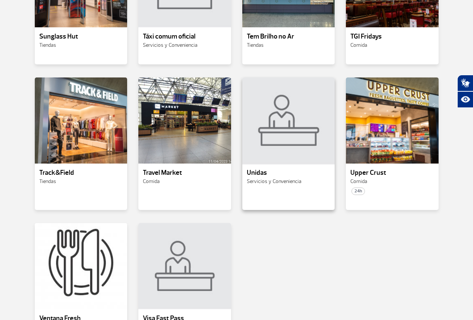 This screenshot has height=320, width=473. I want to click on p: TGI Fridays, so click(393, 37).